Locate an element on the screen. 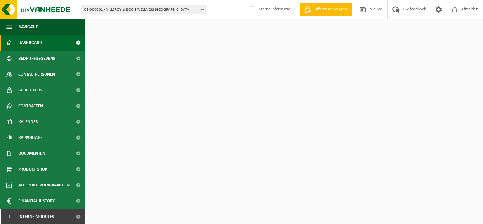  span: Kalender is located at coordinates (28, 122).